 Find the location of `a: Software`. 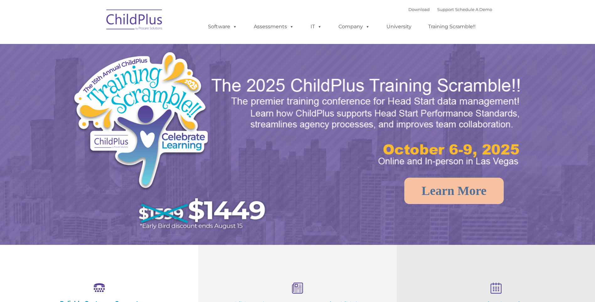

a: Software is located at coordinates (222, 27).